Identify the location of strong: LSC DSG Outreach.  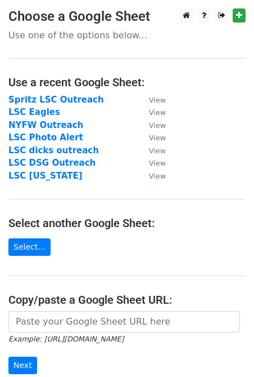
(52, 163).